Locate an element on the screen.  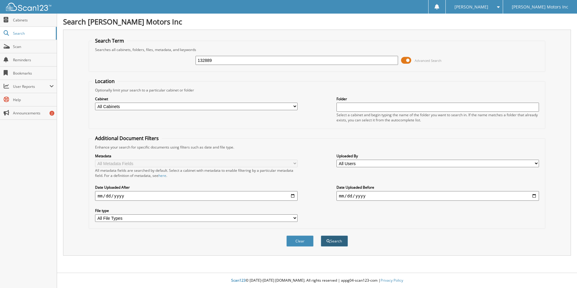
a: here is located at coordinates (162, 175).